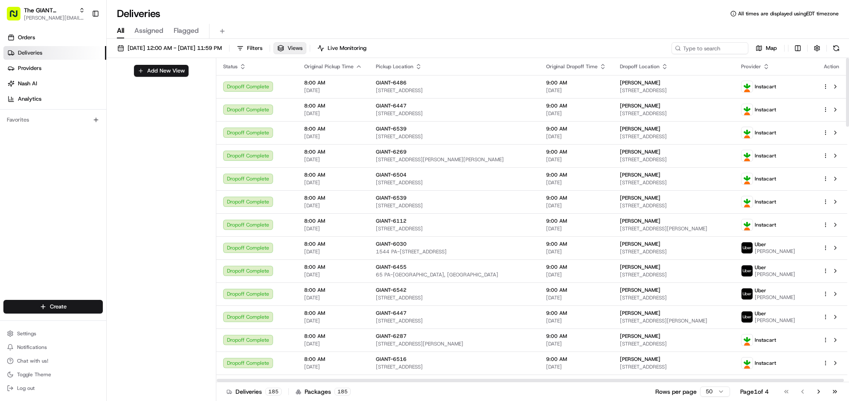  What do you see at coordinates (323, 392) in the screenshot?
I see `div: Packages` at bounding box center [323, 392].